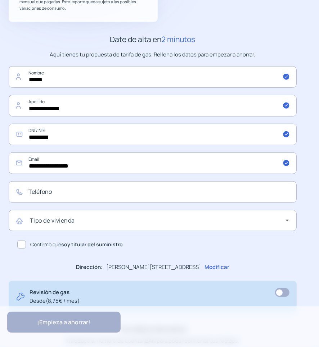  I want to click on span: Confirmo que, so click(76, 245).